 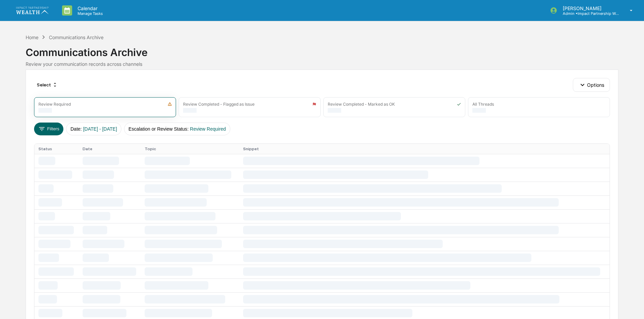 I want to click on button: Escalation or Review Status:Review Required, so click(x=177, y=129).